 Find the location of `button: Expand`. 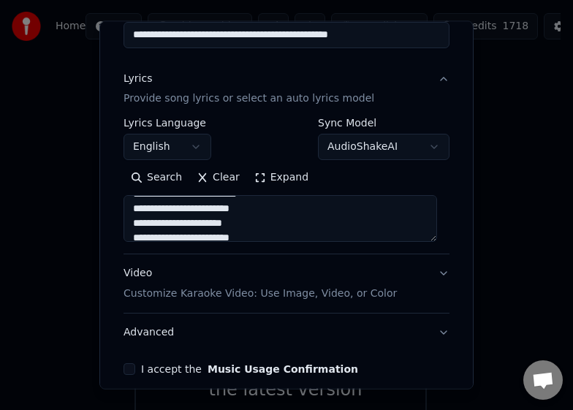

button: Expand is located at coordinates (281, 178).